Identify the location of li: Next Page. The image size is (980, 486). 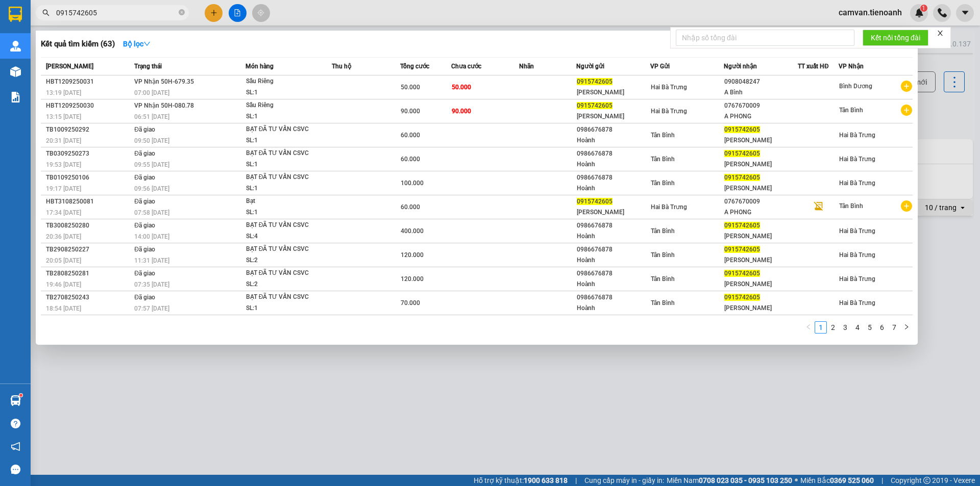
(906, 327).